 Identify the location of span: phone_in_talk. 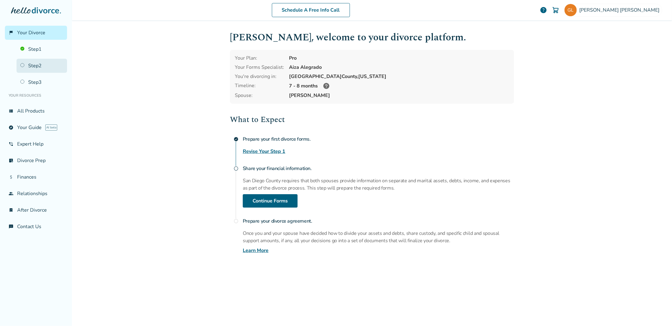
(11, 144).